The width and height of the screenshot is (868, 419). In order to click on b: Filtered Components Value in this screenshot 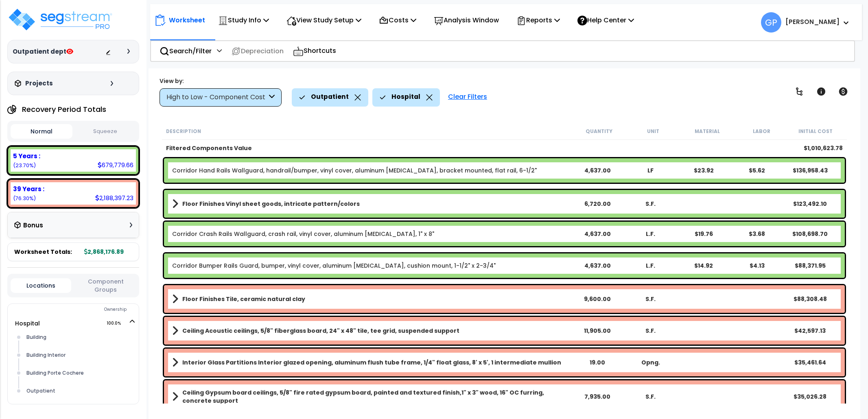, I will do `click(209, 148)`.